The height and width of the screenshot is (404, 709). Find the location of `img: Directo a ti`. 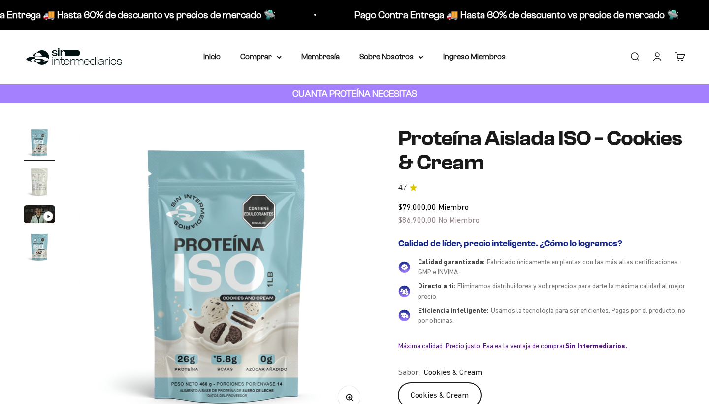

img: Directo a ti is located at coordinates (404, 291).